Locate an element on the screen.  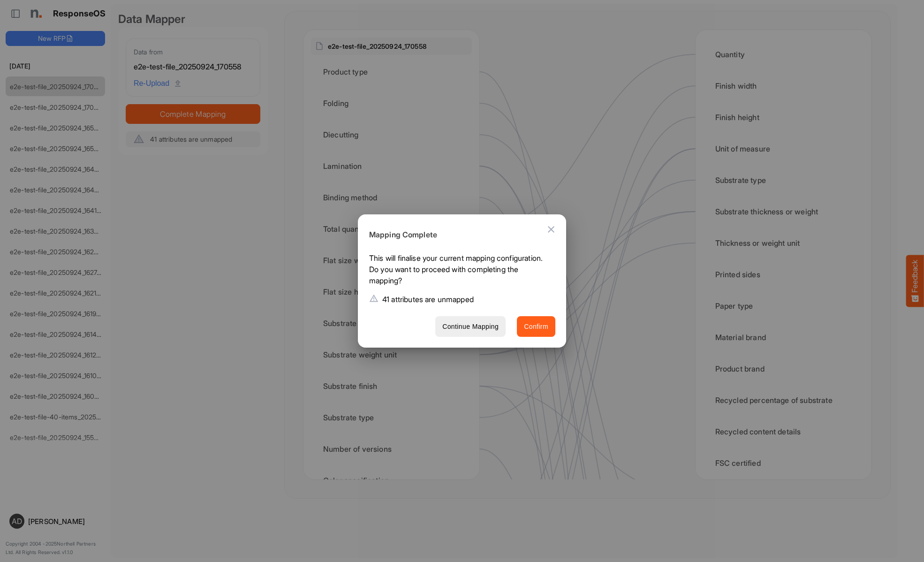
button: Continue Mapping is located at coordinates (470, 326).